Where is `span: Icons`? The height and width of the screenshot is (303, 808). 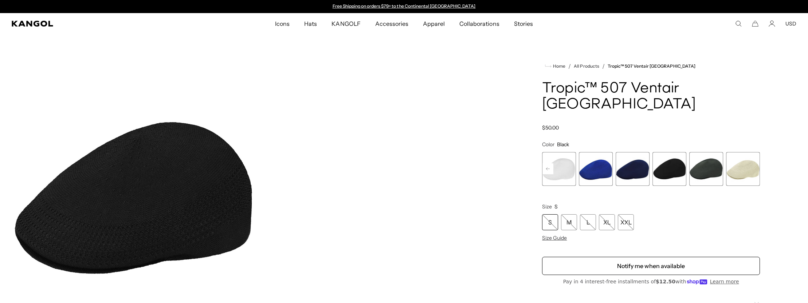
span: Icons is located at coordinates (282, 24).